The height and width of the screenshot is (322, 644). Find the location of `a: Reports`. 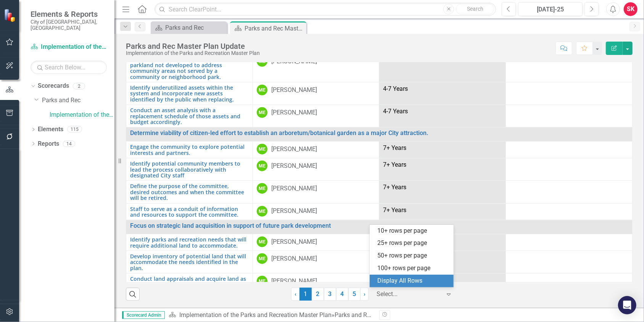

a: Reports is located at coordinates (48, 144).